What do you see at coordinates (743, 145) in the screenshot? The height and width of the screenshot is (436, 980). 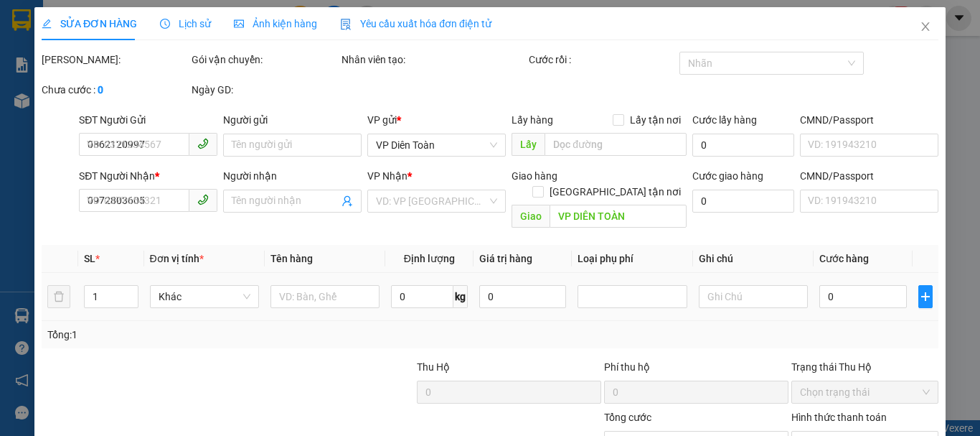 I see `input: Cước lấy hàng` at bounding box center [743, 145].